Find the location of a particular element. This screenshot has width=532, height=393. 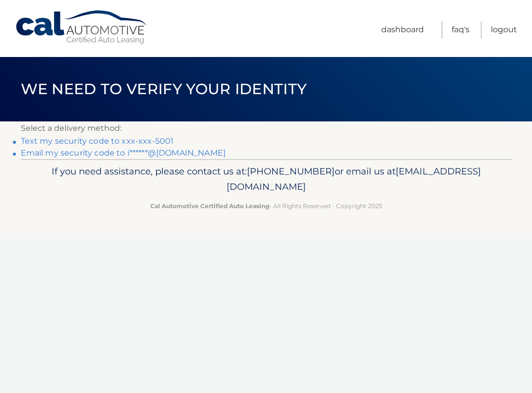

a: Logout is located at coordinates (503, 30).